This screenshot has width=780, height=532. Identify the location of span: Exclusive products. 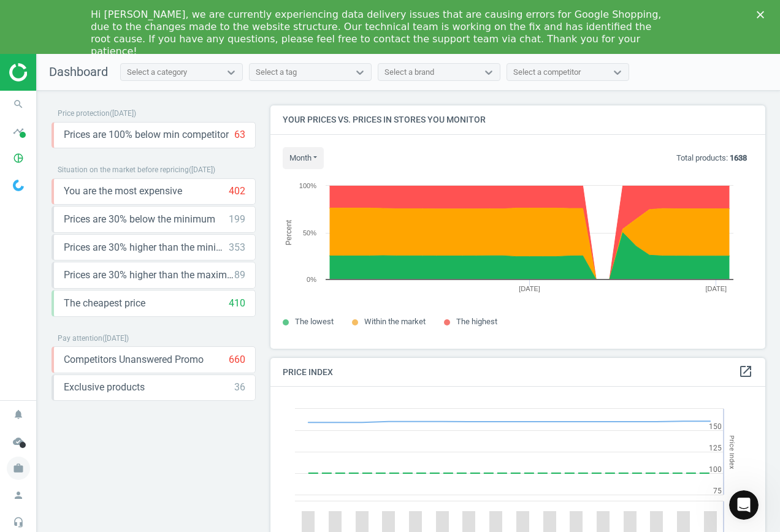
(104, 387).